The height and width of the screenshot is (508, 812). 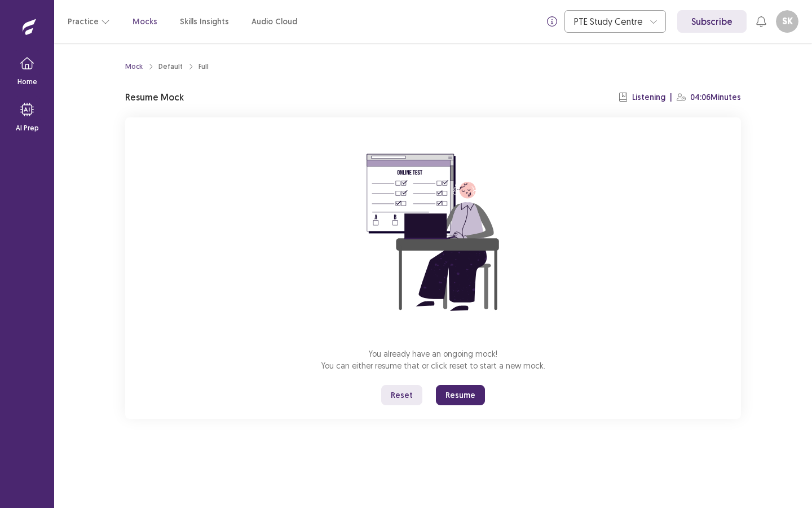 What do you see at coordinates (433, 232) in the screenshot?
I see `img: attend-mock` at bounding box center [433, 232].